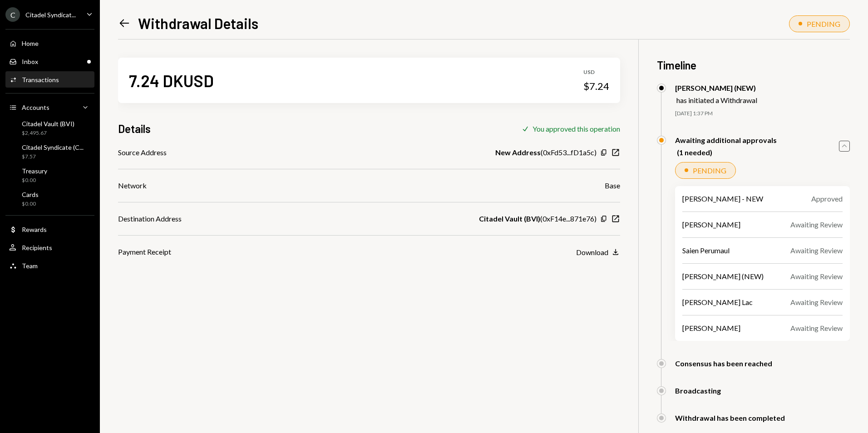 Image resolution: width=868 pixels, height=433 pixels. Describe the element at coordinates (48, 133) in the screenshot. I see `div: $2,495.67` at that location.